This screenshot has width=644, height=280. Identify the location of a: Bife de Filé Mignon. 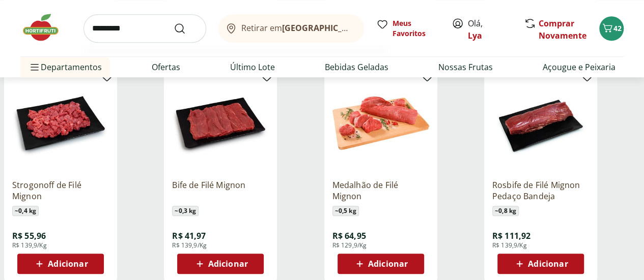
(221, 191).